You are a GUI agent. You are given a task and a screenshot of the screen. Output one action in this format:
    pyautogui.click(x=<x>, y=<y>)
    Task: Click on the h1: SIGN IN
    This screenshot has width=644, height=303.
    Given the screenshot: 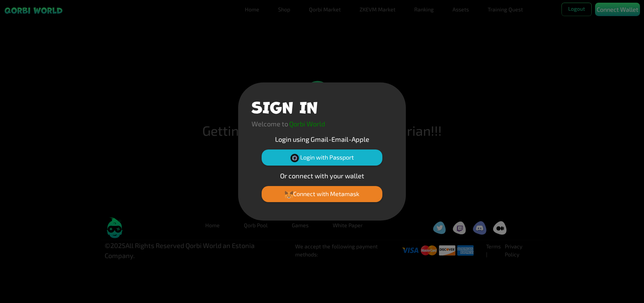 What is the action you would take?
    pyautogui.click(x=284, y=106)
    